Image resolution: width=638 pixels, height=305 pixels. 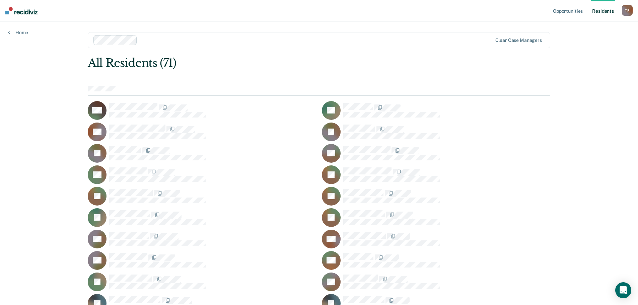 What do you see at coordinates (18, 32) in the screenshot?
I see `a: Home` at bounding box center [18, 32].